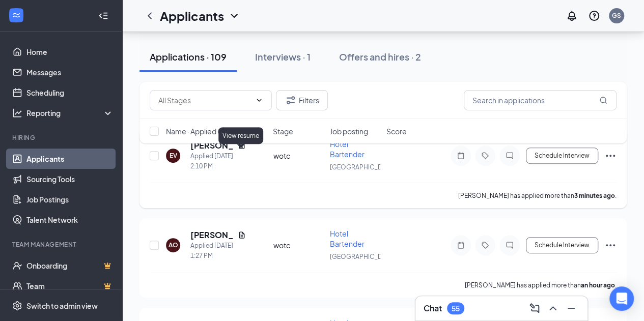  Describe the element at coordinates (70, 199) in the screenshot. I see `a: Job Postings` at that location.